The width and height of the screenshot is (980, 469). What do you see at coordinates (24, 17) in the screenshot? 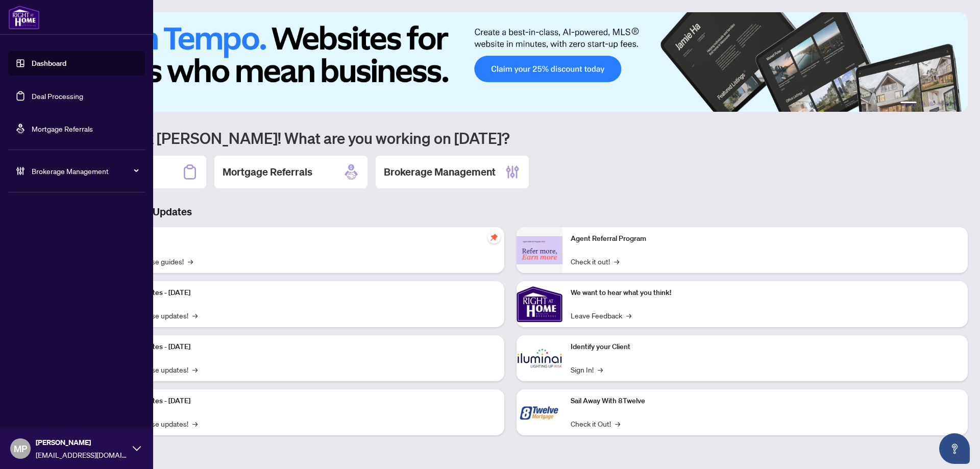
I see `img: logo` at bounding box center [24, 17].